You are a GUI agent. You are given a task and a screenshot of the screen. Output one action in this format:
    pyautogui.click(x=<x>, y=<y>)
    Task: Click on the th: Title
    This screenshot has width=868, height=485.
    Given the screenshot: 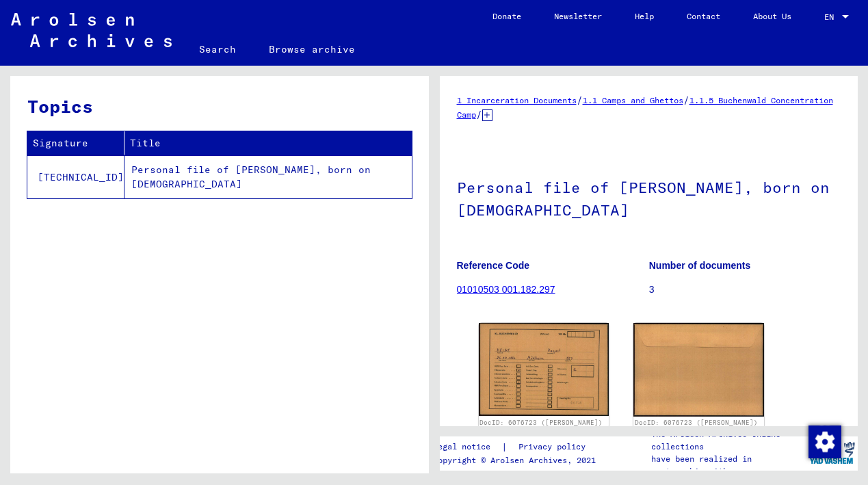 What is the action you would take?
    pyautogui.click(x=268, y=143)
    